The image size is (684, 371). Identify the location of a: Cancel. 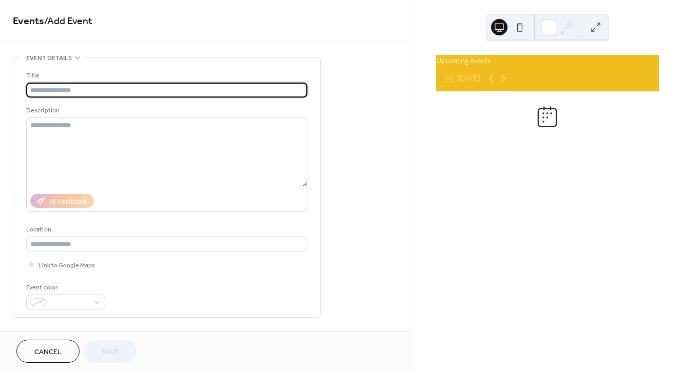
(48, 351).